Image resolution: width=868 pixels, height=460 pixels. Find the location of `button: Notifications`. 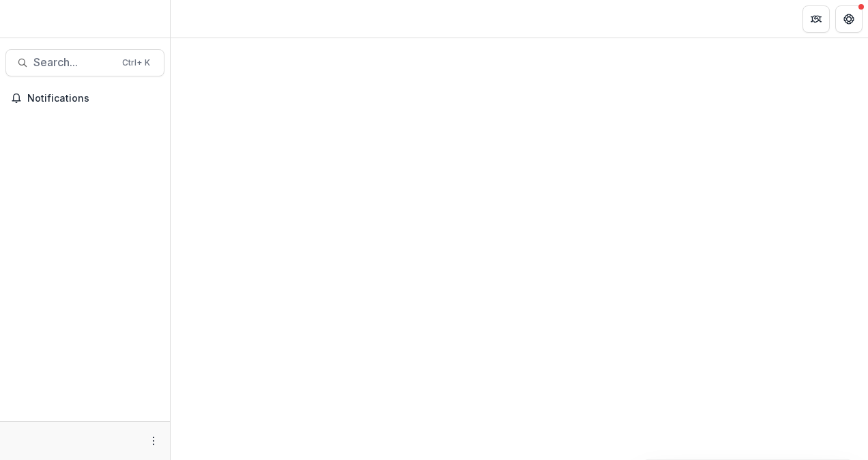

button: Notifications is located at coordinates (84, 98).